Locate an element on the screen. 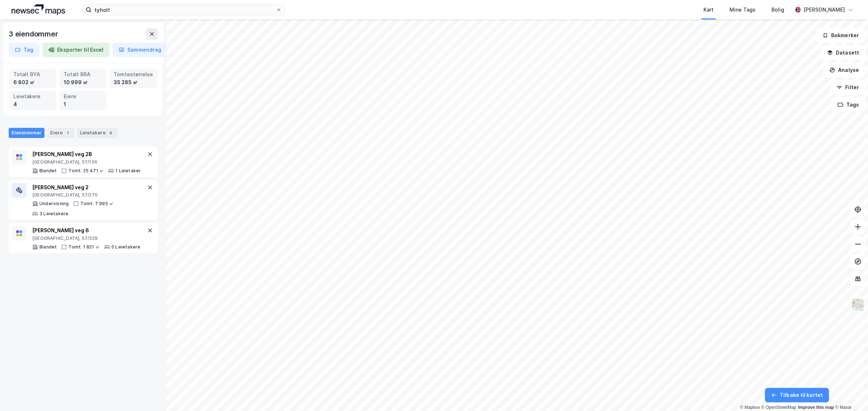  div: Mine Tags is located at coordinates (742, 10).